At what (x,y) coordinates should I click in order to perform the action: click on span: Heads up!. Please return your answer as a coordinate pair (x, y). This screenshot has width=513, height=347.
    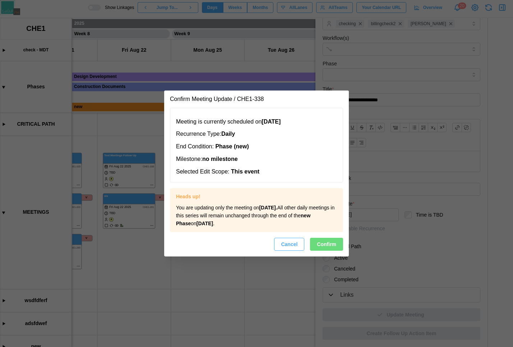
    Looking at the image, I should click on (188, 197).